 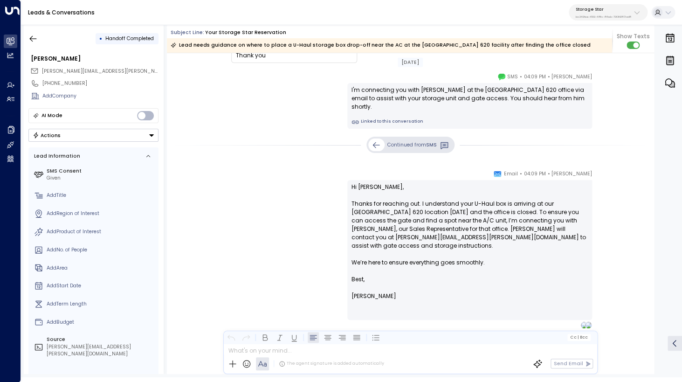 What do you see at coordinates (56, 156) in the screenshot?
I see `div: Lead Information` at bounding box center [56, 156].